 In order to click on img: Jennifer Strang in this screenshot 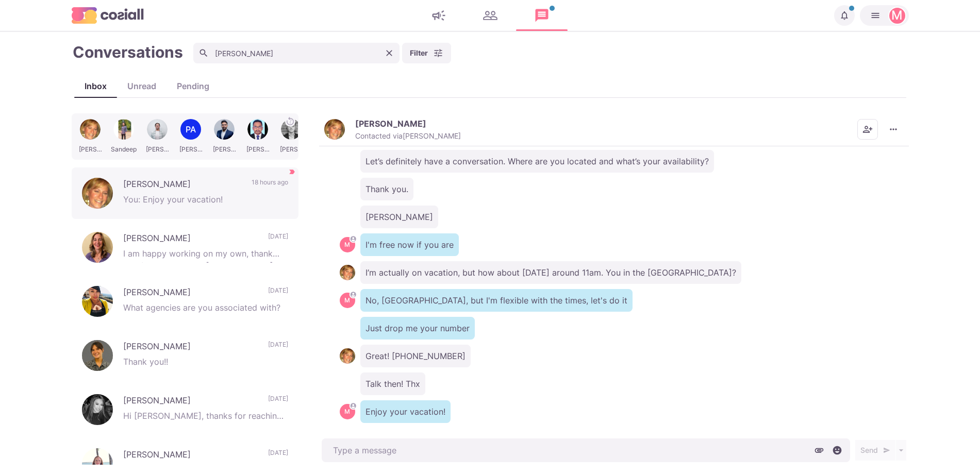, I will do `click(98, 355)`.